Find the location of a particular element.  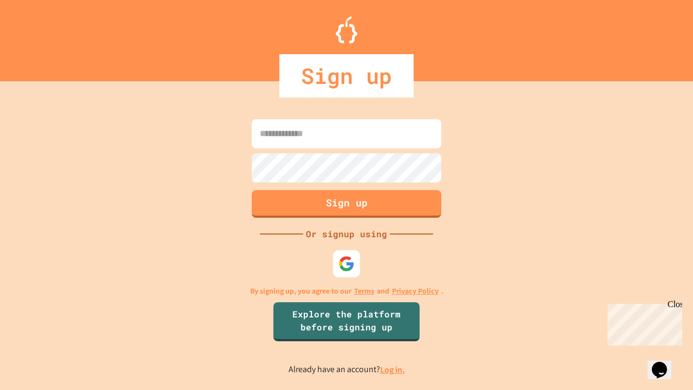

button: Sign up is located at coordinates (347, 204).